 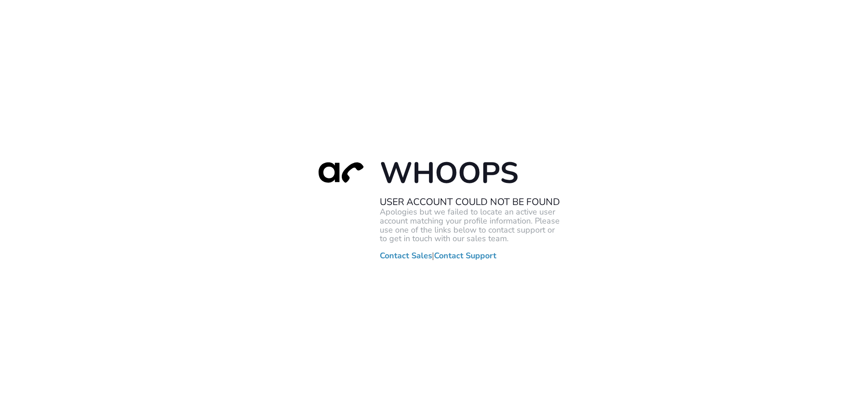 I want to click on p: Apologies but we failed to locate an active user account matching your profile information. Pleas..., so click(x=470, y=226).